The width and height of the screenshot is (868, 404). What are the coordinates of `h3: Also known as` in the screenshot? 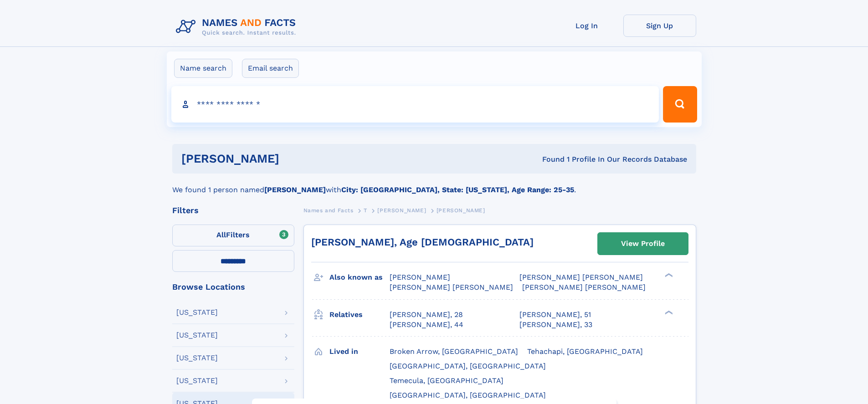 It's located at (360, 277).